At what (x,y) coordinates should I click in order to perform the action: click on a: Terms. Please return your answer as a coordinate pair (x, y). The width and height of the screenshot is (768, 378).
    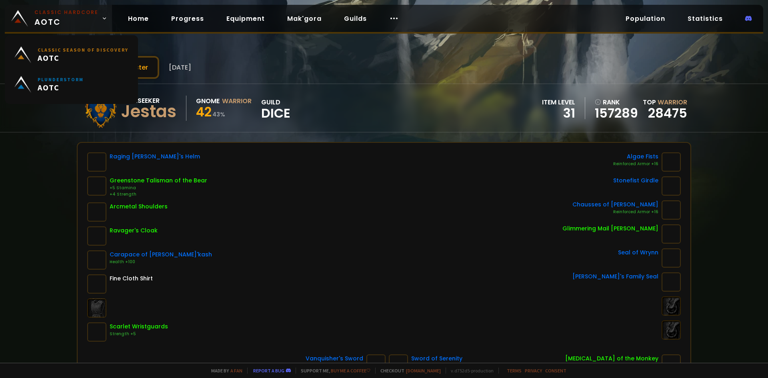
    Looking at the image, I should click on (514, 370).